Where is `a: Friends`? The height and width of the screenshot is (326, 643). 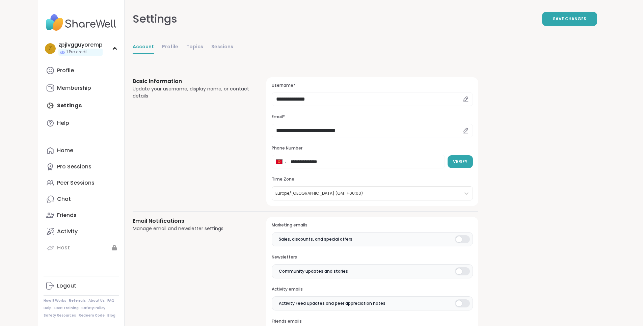
a: Friends is located at coordinates (81, 215).